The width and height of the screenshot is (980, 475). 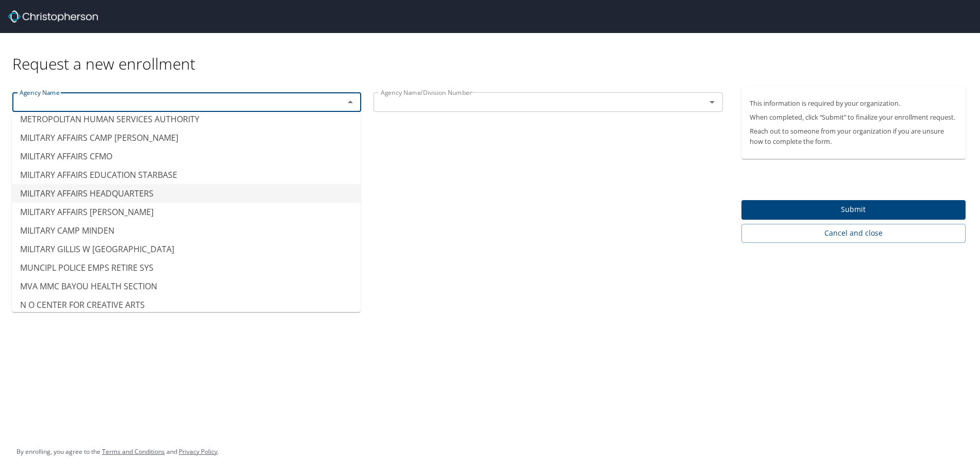 I want to click on li: MILITARY CAMP MINDEN, so click(x=186, y=230).